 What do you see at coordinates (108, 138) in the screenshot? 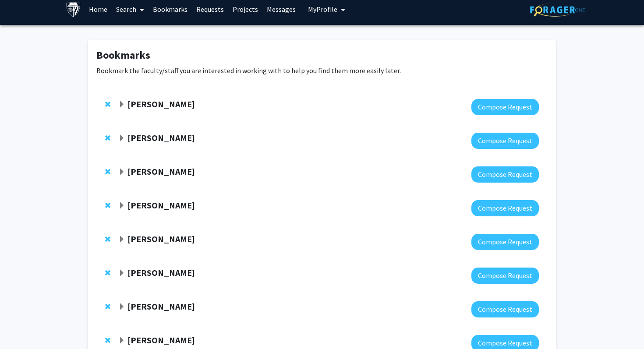
I see `span: Remove Sixuan Li from bookmarks` at bounding box center [108, 138].